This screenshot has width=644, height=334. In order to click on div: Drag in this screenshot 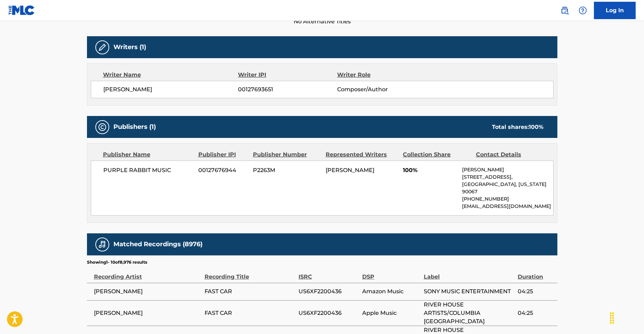, I will do `click(612, 318)`.